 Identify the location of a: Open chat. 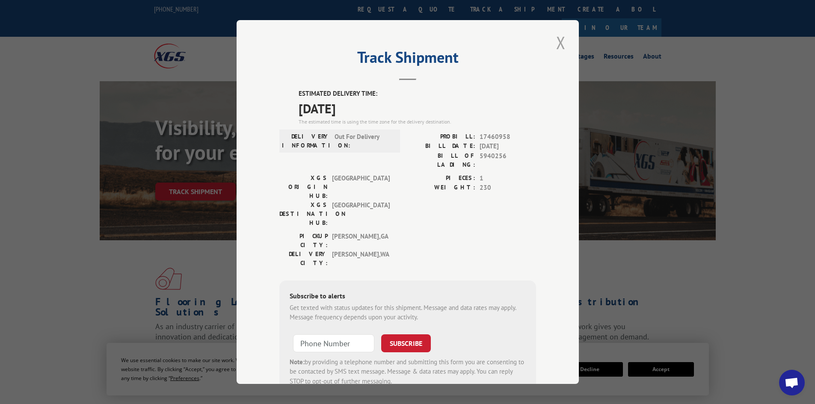
(792, 383).